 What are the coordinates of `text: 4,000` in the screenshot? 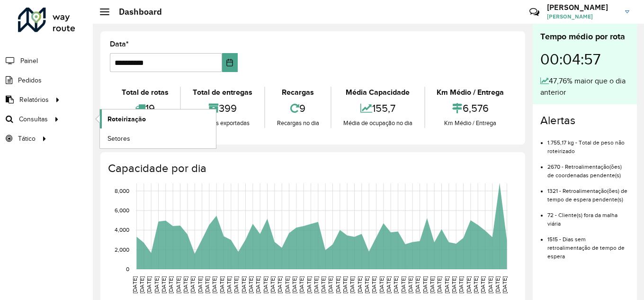 It's located at (122, 229).